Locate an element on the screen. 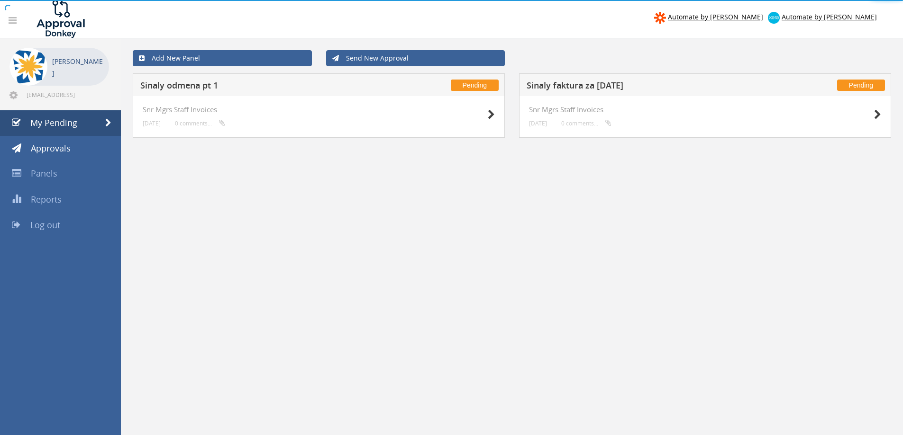 The width and height of the screenshot is (903, 435). img: xero-logo.png is located at coordinates (773, 18).